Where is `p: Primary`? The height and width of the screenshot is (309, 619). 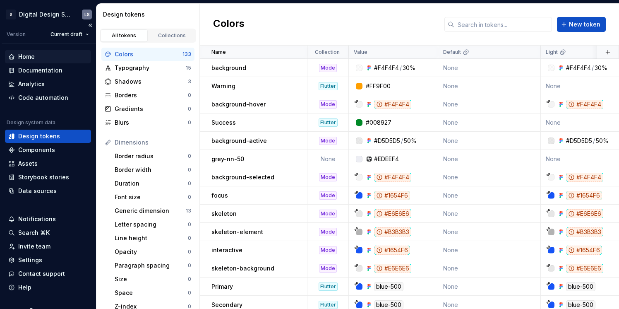
p: Primary is located at coordinates (222, 286).